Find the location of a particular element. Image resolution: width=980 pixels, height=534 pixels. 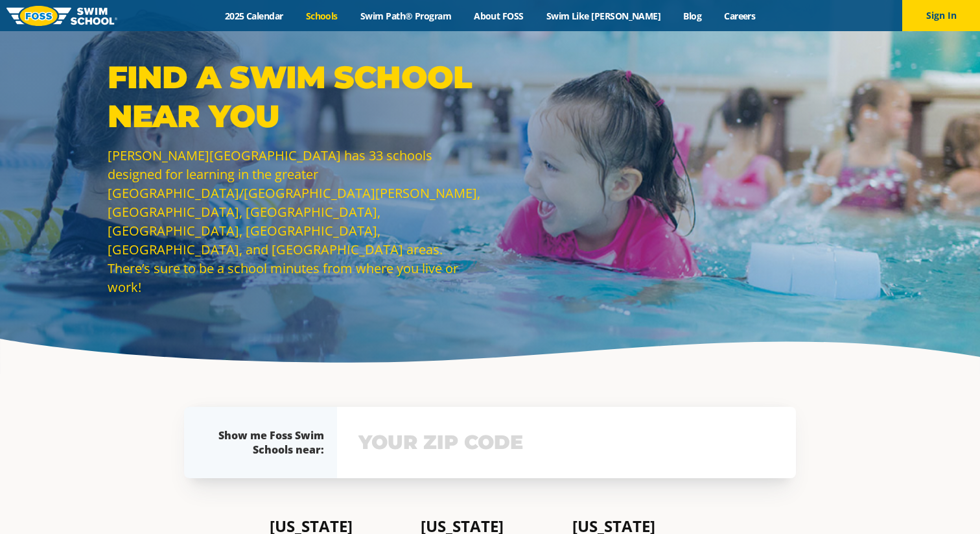

a: 2025 Calendar is located at coordinates (254, 16).